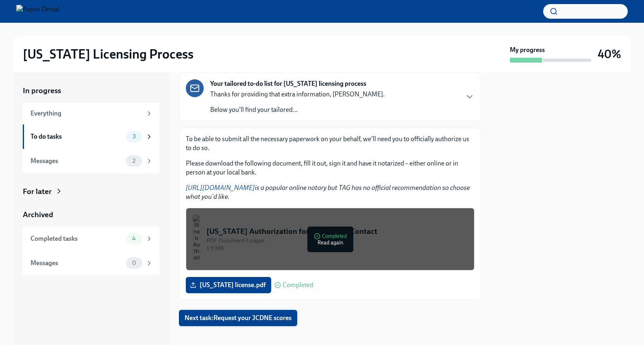 The width and height of the screenshot is (644, 353). Describe the element at coordinates (37, 191) in the screenshot. I see `div: For later` at that location.